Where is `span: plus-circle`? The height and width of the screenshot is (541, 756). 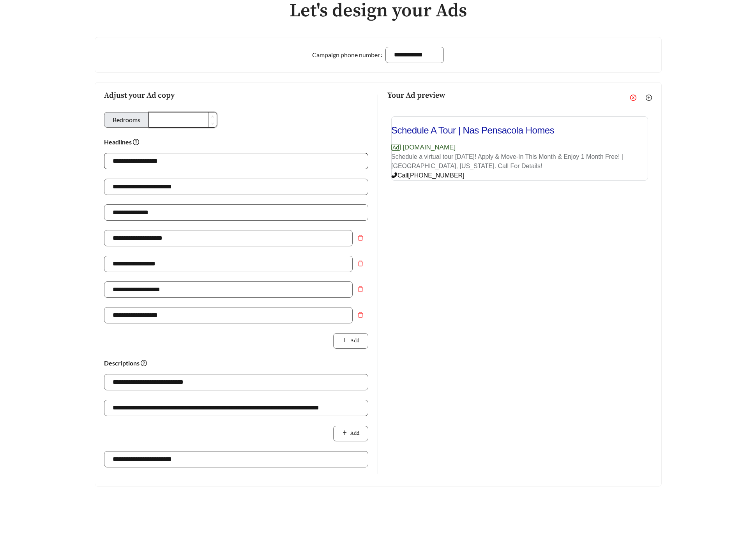
span: plus-circle is located at coordinates (649, 97).